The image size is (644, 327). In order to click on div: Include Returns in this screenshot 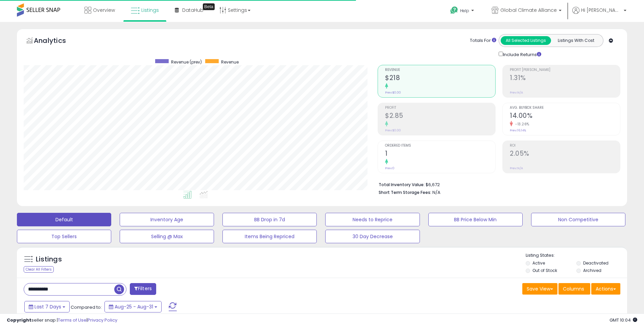, I will do `click(521, 54)`.